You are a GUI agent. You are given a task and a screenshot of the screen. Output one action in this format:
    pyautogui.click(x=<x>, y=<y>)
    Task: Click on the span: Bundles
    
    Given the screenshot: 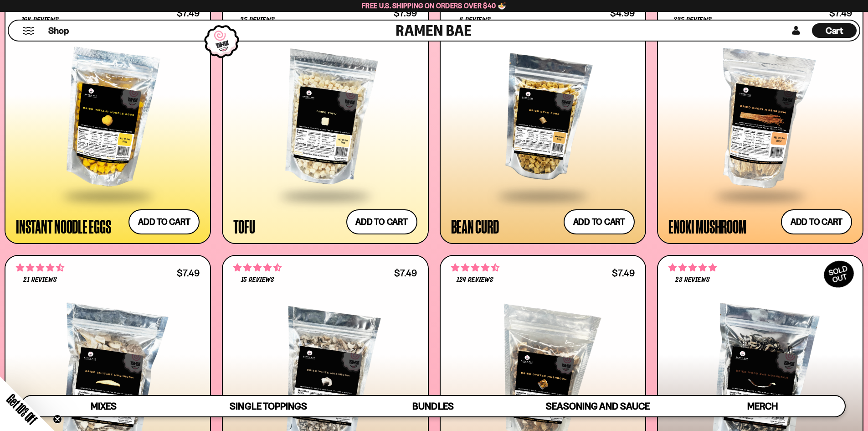 What is the action you would take?
    pyautogui.click(x=433, y=406)
    